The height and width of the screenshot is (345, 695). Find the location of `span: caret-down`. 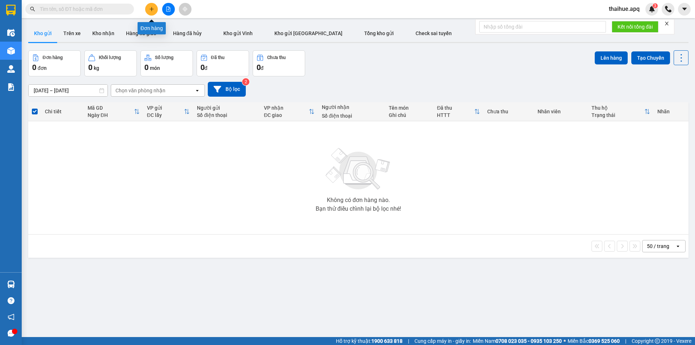

span: caret-down is located at coordinates (684, 9).